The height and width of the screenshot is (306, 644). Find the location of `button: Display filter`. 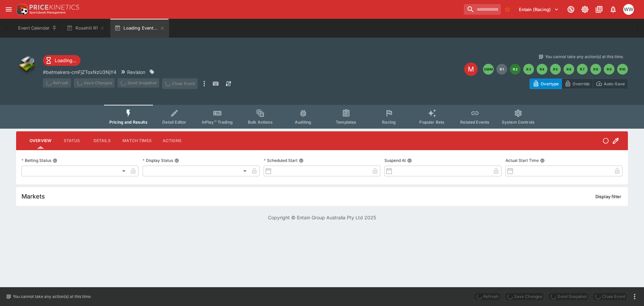

button: Display filter is located at coordinates (608, 197).